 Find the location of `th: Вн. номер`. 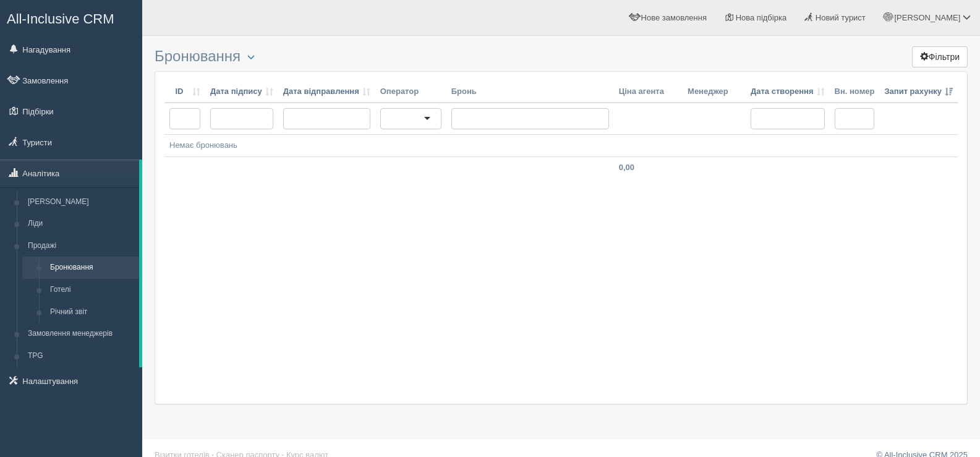

th: Вн. номер is located at coordinates (854, 92).